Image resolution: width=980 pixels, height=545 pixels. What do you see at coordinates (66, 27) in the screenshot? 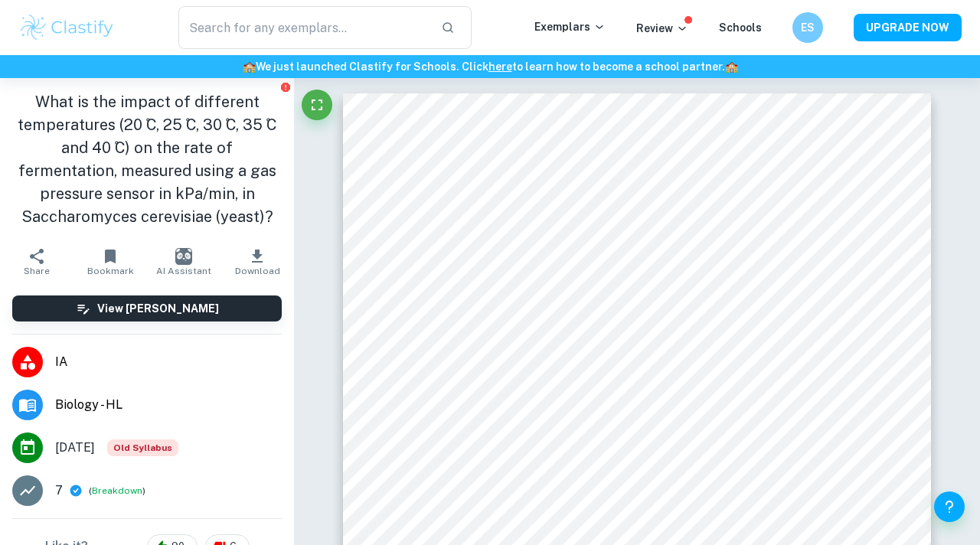
I see `img: Clastify logo` at bounding box center [66, 27].